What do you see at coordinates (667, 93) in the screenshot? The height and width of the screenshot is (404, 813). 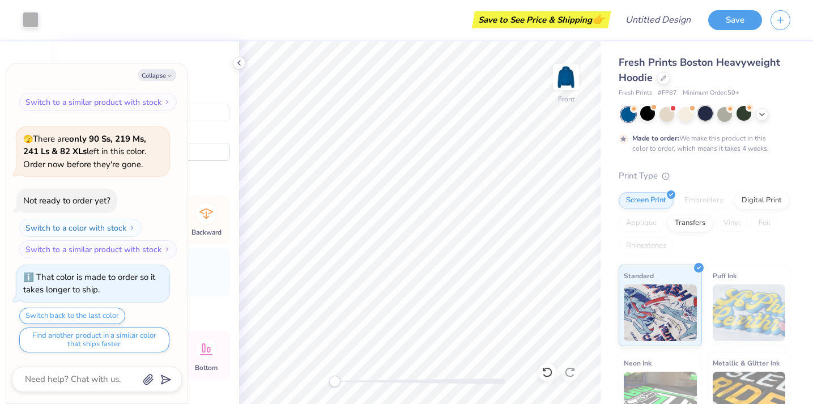 I see `span: # FP87` at bounding box center [667, 93].